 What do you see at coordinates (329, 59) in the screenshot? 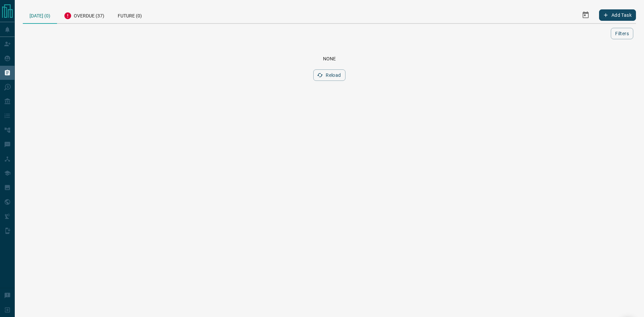
I see `div: None` at bounding box center [329, 59].